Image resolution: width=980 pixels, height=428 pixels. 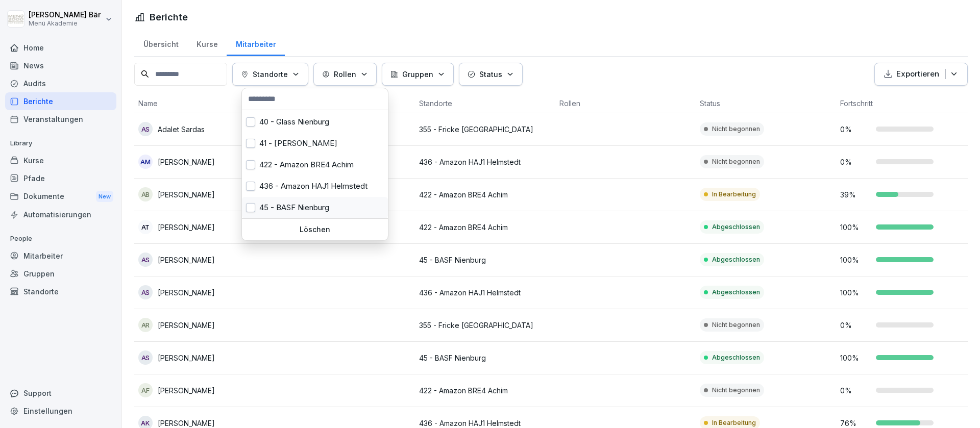 What do you see at coordinates (315, 186) in the screenshot?
I see `div: 436 - Amazon HAJ1 Helmstedt` at bounding box center [315, 186].